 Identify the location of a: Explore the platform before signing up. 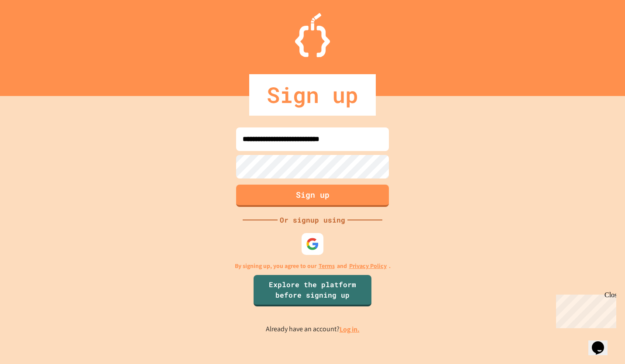
(312, 291).